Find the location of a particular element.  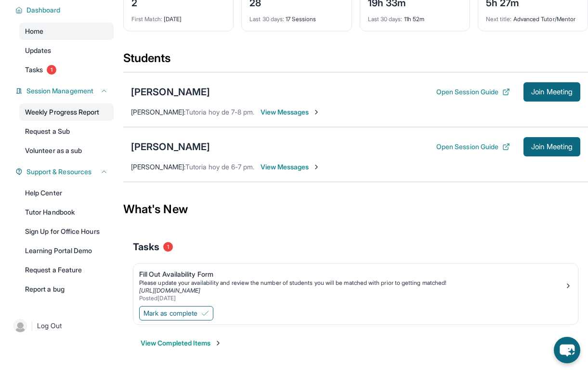

span: Mark as complete is located at coordinates (171, 314).